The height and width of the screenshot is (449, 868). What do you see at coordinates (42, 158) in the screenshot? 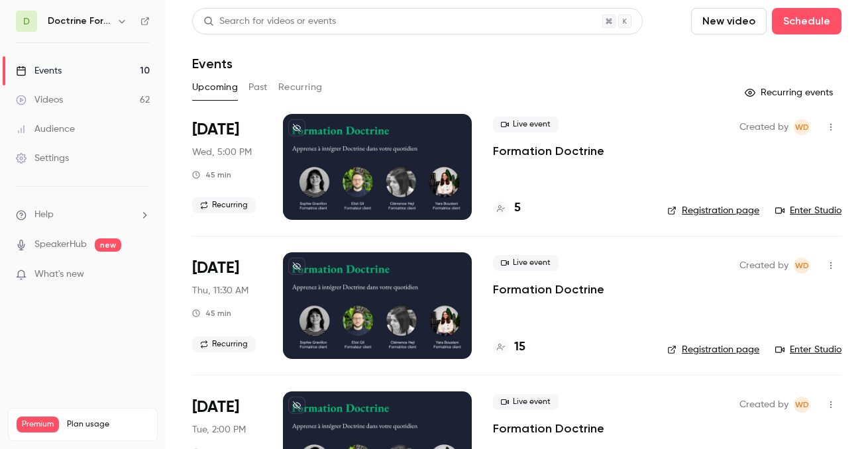
I see `div: Settings` at bounding box center [42, 158].